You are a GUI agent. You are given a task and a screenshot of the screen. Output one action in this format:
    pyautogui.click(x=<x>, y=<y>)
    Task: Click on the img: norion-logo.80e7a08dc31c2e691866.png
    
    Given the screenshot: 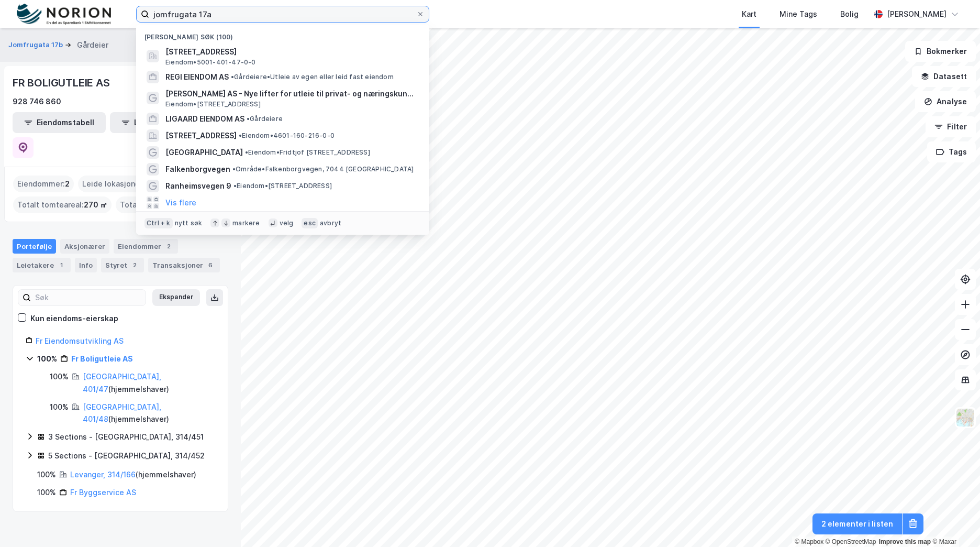 What is the action you would take?
    pyautogui.click(x=63, y=14)
    